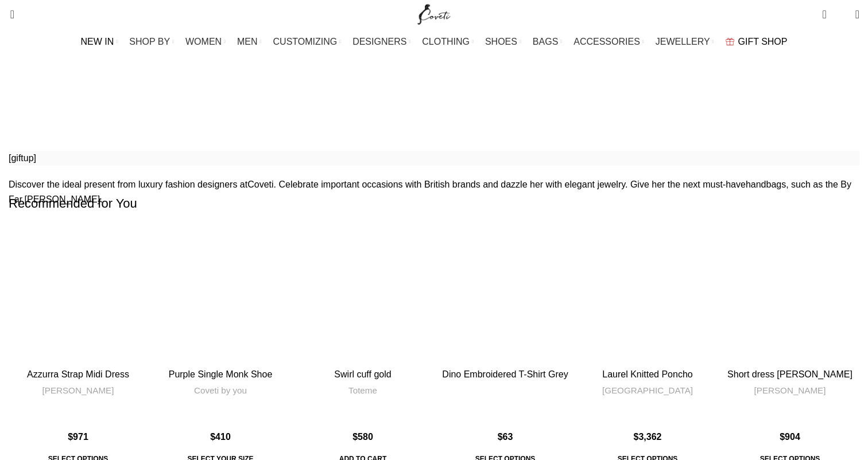  I want to click on div: Main navigation, so click(434, 42).